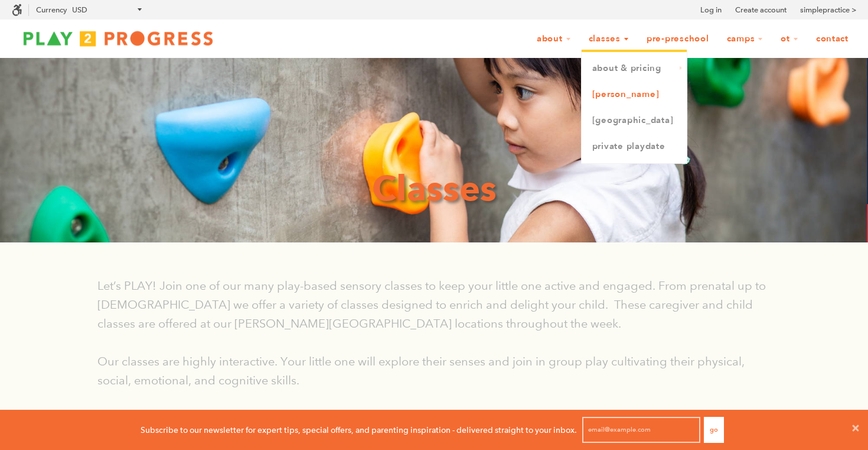 The height and width of the screenshot is (450, 868). I want to click on p: Our classes are highly interactive. Your little one will explore their senses and join in group p..., so click(434, 371).